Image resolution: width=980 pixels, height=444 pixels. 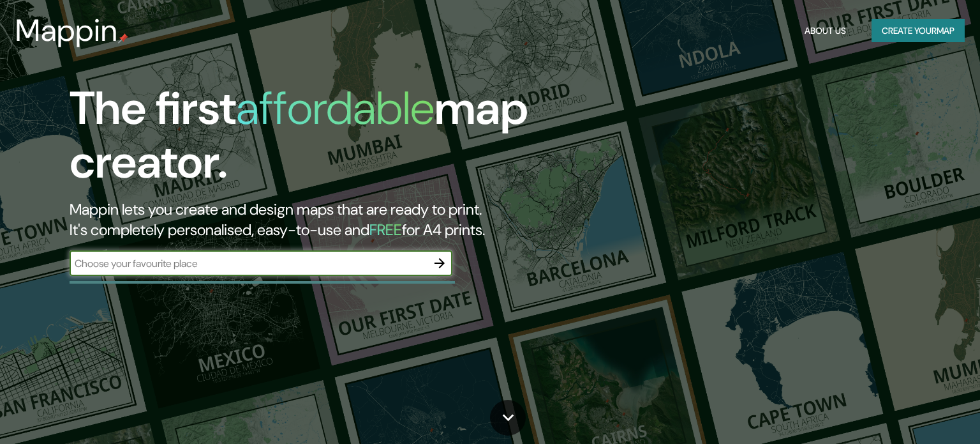 I want to click on h2: Mappin lets you create and design maps that are ready to print. It's completely personalised, eas..., so click(x=315, y=220).